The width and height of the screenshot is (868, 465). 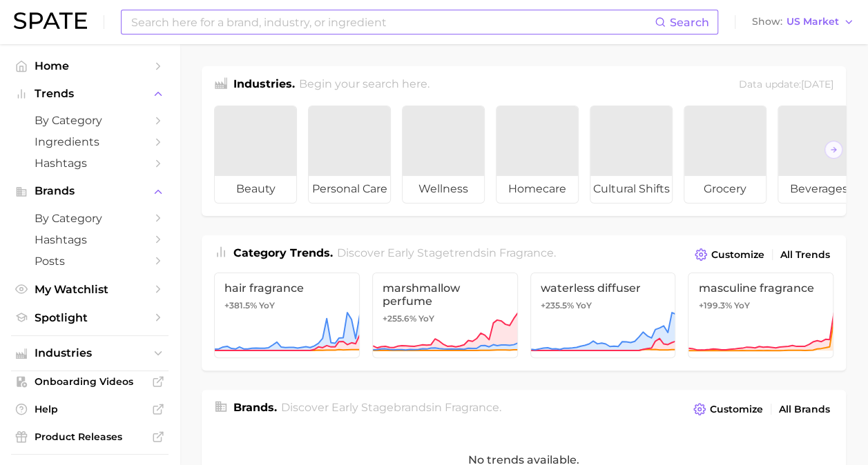 I want to click on a: All Brands, so click(x=804, y=409).